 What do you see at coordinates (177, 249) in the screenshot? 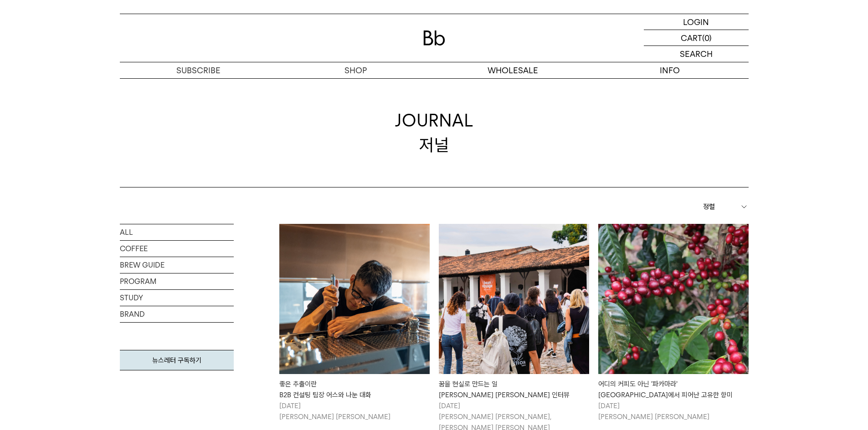
I see `a: COFFEE` at bounding box center [177, 249].